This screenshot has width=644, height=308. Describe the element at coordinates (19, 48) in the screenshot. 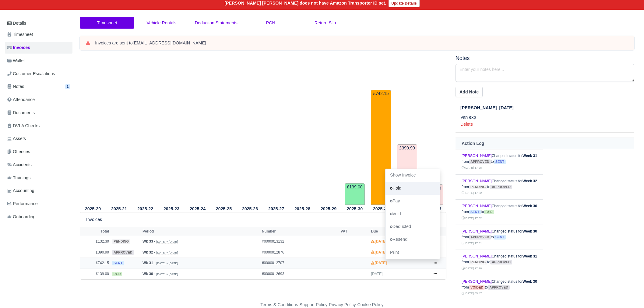

I see `span: Invoices` at that location.